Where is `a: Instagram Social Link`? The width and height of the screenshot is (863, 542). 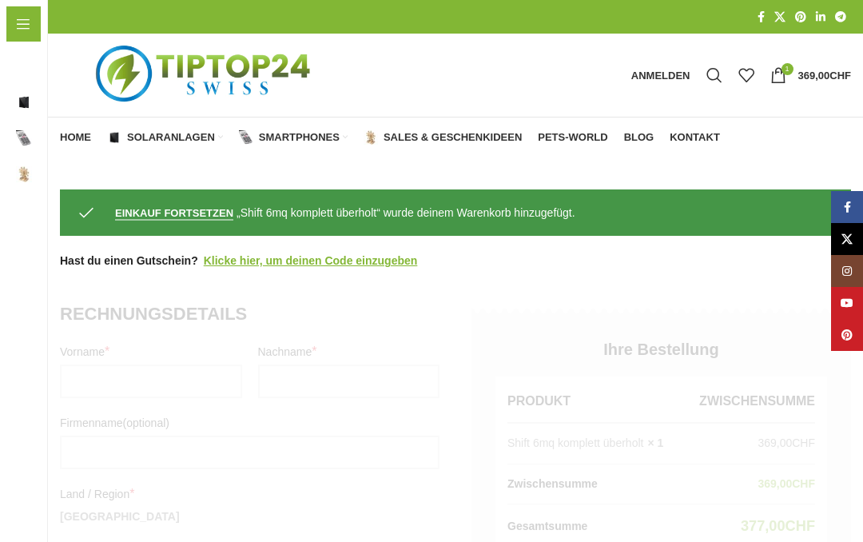
a: Instagram Social Link is located at coordinates (847, 271).